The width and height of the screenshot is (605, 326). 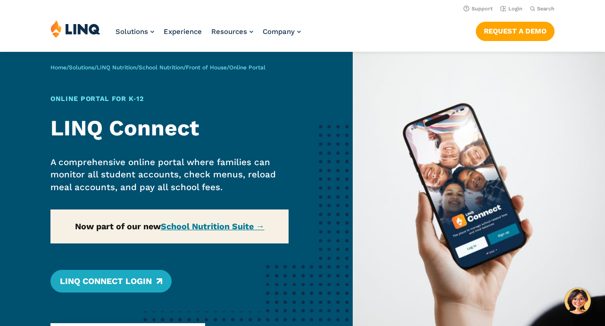 What do you see at coordinates (170, 99) in the screenshot?
I see `h1: Online Portal for K‑12` at bounding box center [170, 99].